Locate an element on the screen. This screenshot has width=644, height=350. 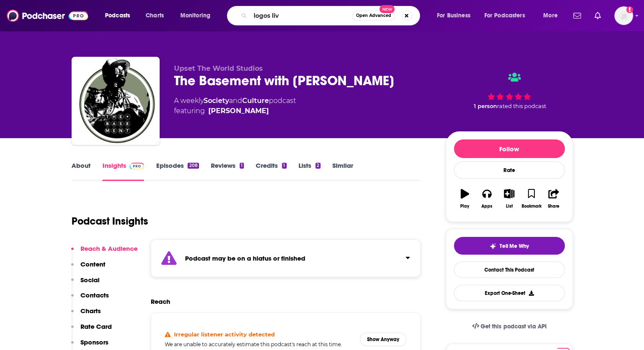
div: Share is located at coordinates (553, 206).